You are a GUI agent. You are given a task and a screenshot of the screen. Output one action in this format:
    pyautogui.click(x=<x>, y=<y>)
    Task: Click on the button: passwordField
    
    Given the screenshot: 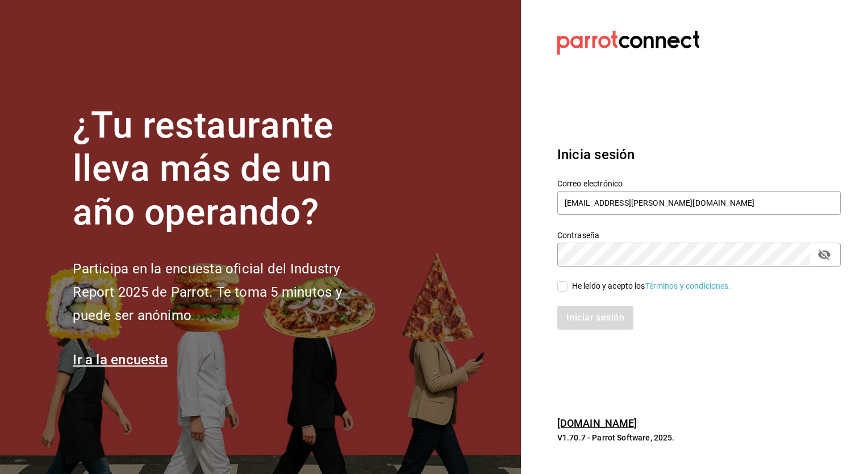 What is the action you would take?
    pyautogui.click(x=825, y=255)
    